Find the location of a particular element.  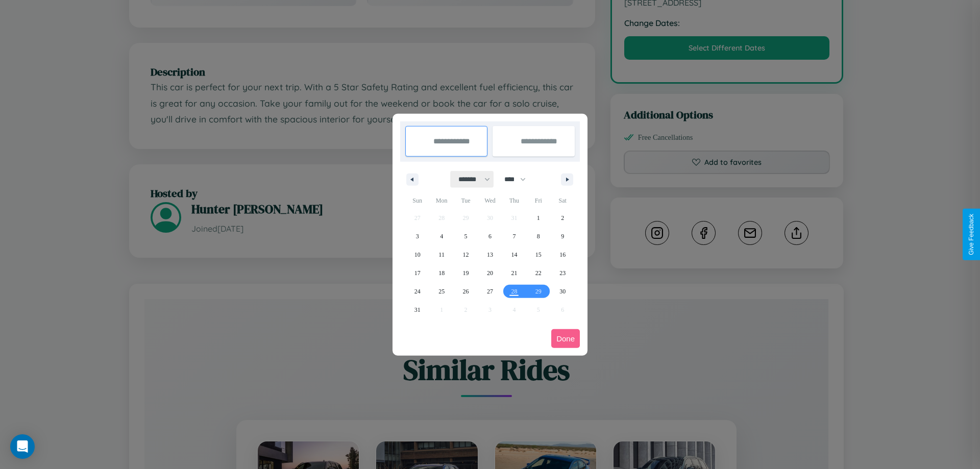

button: 31 is located at coordinates (417, 309).